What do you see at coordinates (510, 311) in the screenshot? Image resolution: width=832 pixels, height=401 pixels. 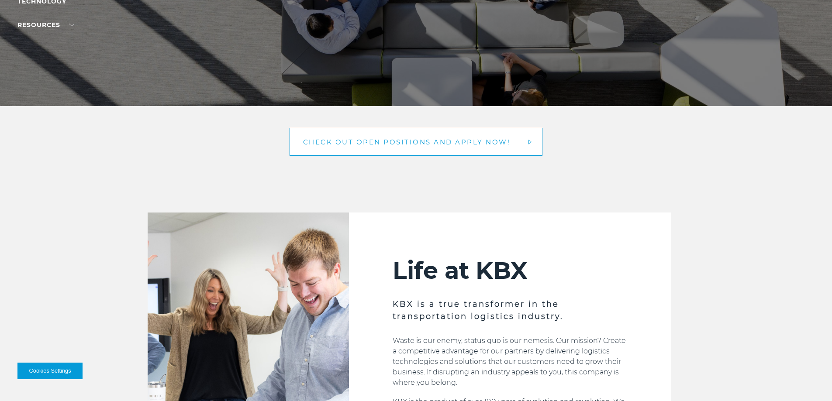 I see `h3: KBX is a true transformer in the transportation logistics industry.` at bounding box center [510, 311].